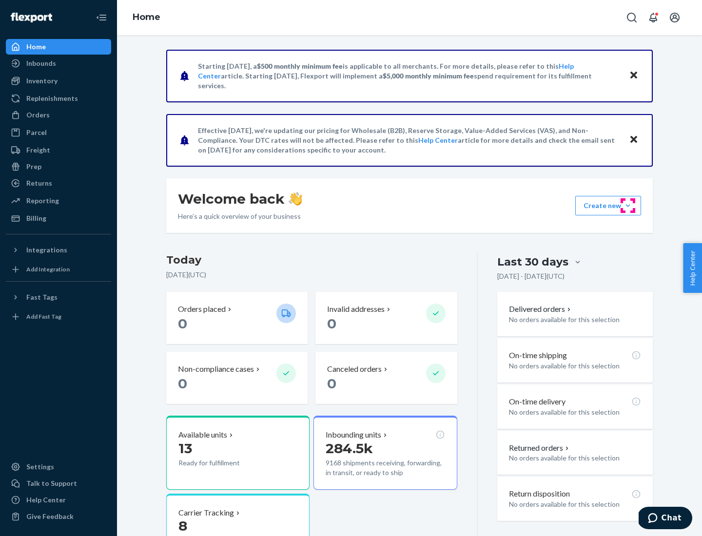 The width and height of the screenshot is (702, 536). I want to click on p: Canceled orders, so click(354, 369).